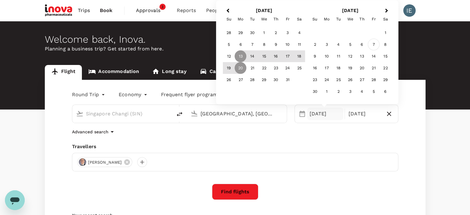 Image resolution: width=470 pixels, height=215 pixels. Describe the element at coordinates (362, 56) in the screenshot. I see `div: Choose Thursday, November 13th, 2025` at that location.